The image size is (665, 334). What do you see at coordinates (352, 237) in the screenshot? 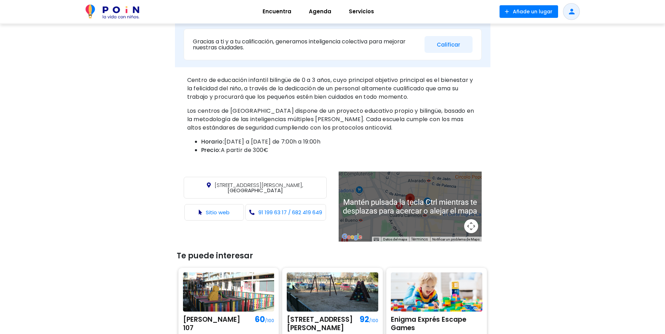
I see `a: Abre esta zona en Google Maps (se abre en una nueva ventana)` at bounding box center [352, 237].